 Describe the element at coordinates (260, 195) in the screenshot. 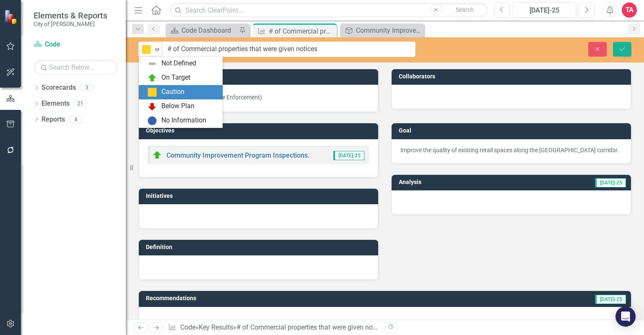

I see `h3: Initiatives` at that location.